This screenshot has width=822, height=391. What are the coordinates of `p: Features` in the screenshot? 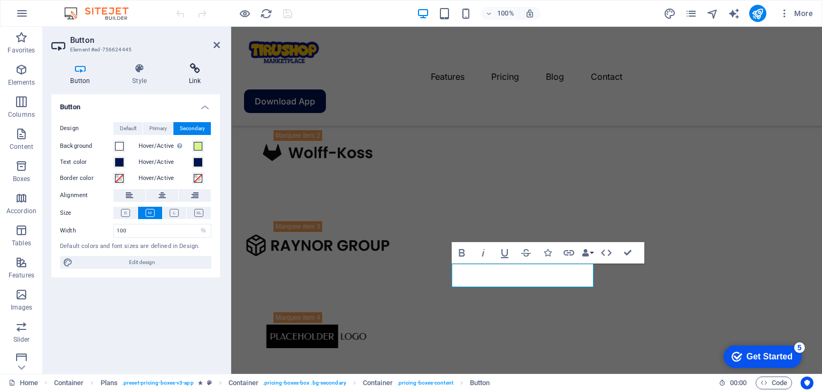 It's located at (21, 275).